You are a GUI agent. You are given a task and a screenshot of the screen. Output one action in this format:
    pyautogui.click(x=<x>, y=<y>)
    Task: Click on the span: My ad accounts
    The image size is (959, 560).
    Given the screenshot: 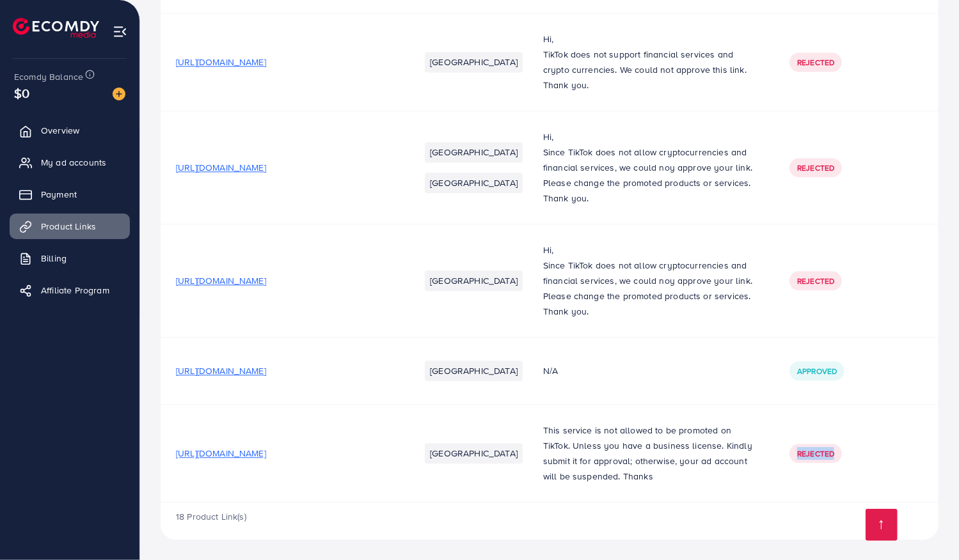 What is the action you would take?
    pyautogui.click(x=73, y=163)
    